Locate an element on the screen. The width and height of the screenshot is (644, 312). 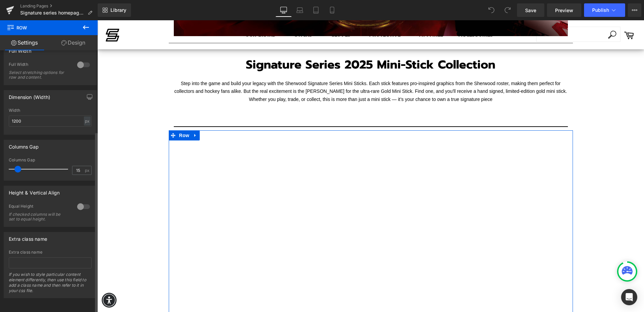
font: Step into the game and build your legacy with the Sherwood Signature Series Mini Sticks. Each sti... is located at coordinates (273, 71).